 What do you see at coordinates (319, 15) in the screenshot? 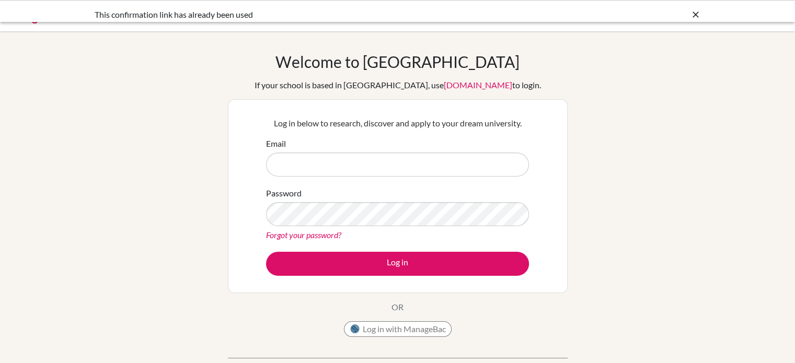
I see `div: This confirmation link has already been used` at bounding box center [319, 15].